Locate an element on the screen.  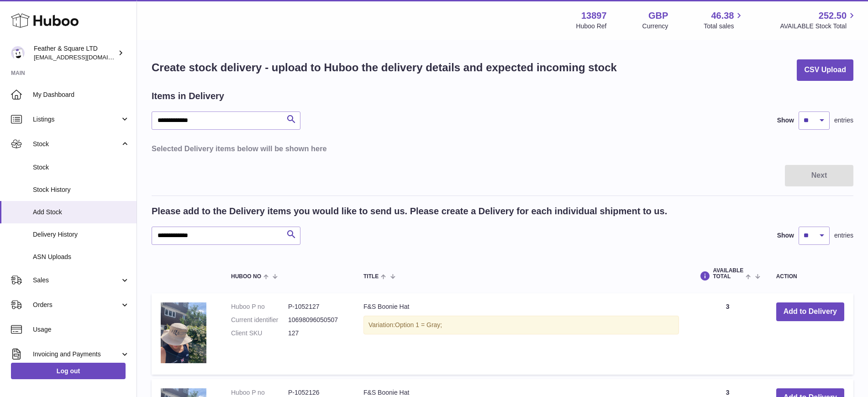
strong: 13897 is located at coordinates (594, 15).